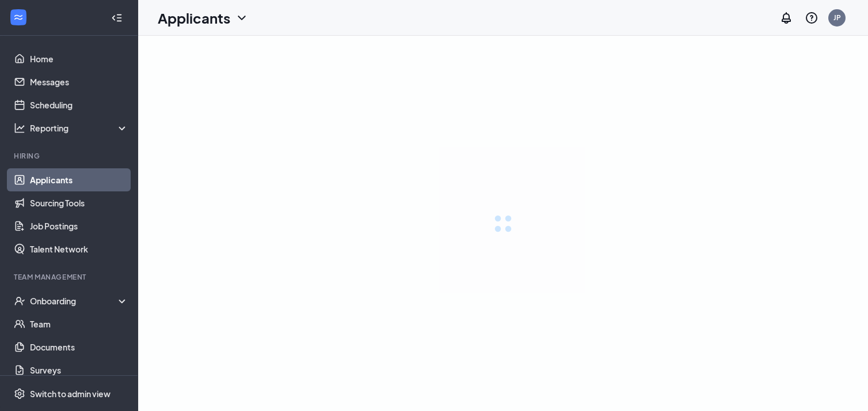 This screenshot has height=411, width=868. I want to click on a: Team, so click(79, 324).